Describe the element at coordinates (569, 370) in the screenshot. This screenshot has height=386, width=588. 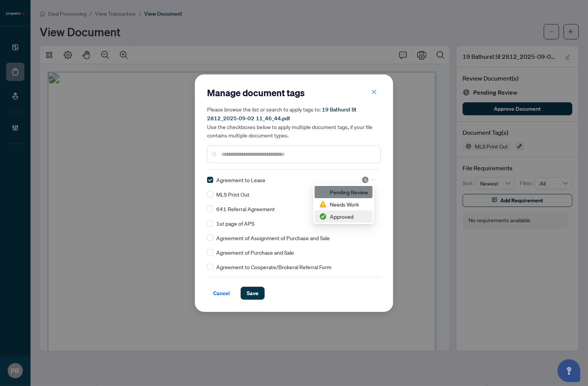
I see `button: Open asap` at that location.